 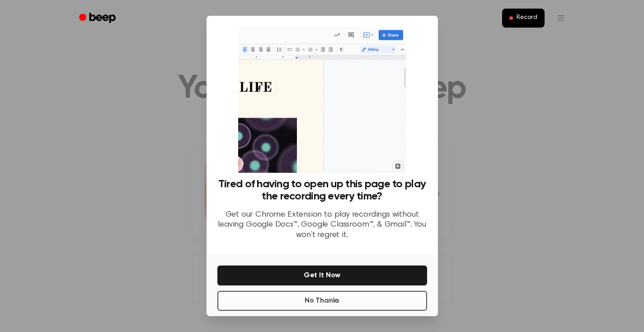 I want to click on button: Get It Now, so click(x=322, y=275).